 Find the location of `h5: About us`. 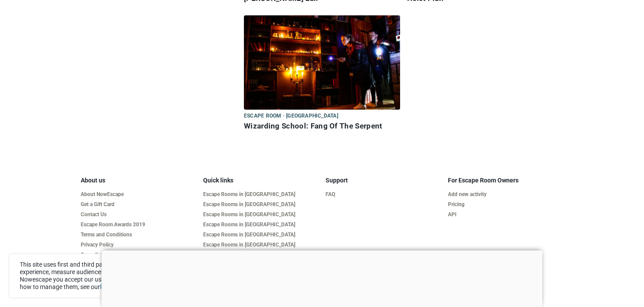

h5: About us is located at coordinates (138, 180).